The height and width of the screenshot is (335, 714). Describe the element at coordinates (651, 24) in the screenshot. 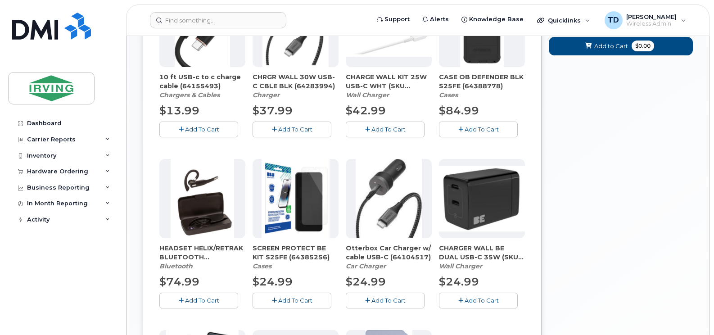

I see `span: Wireless Admin` at that location.